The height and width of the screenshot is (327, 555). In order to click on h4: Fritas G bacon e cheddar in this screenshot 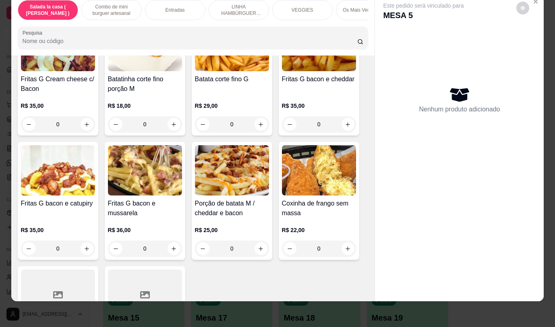, I will do `click(319, 79)`.